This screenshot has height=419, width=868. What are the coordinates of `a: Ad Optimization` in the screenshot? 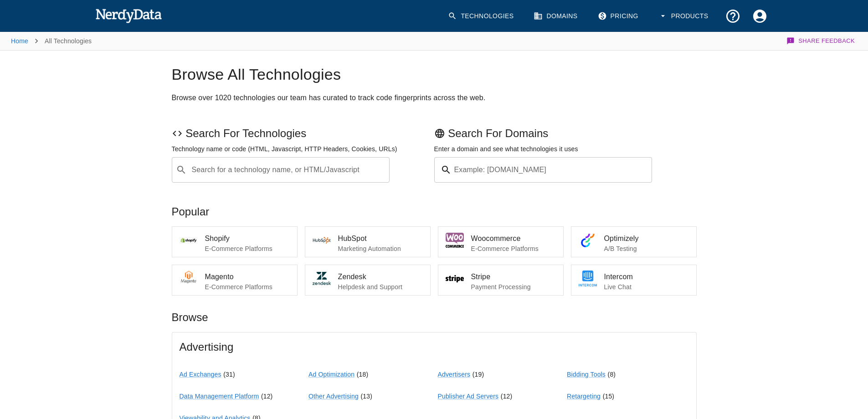 It's located at (331, 374).